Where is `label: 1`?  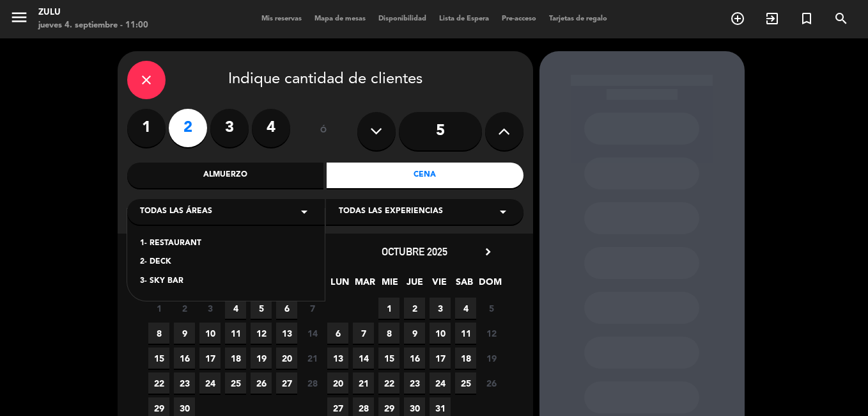
label: 1 is located at coordinates (146, 128).